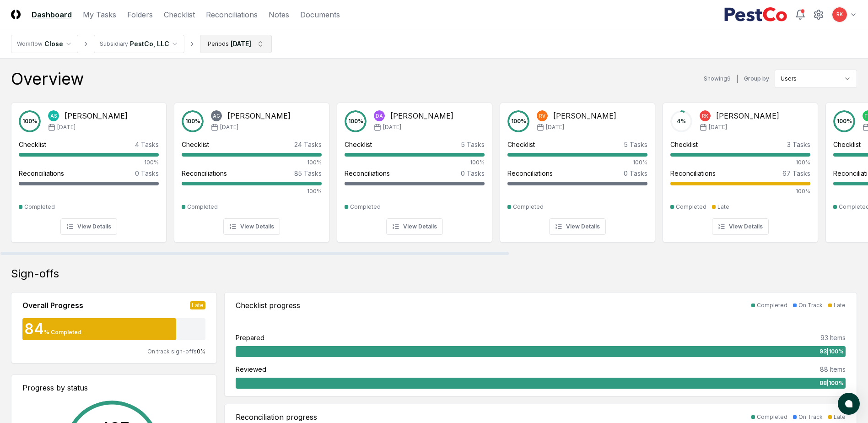  I want to click on div: Showing 9, so click(717, 79).